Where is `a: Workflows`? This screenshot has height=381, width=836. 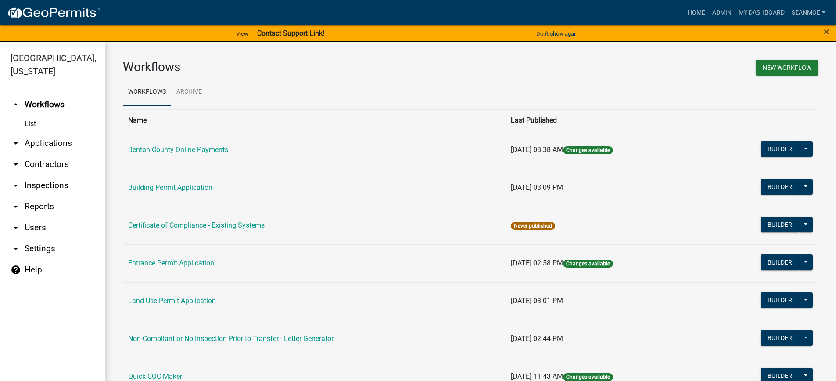
a: Workflows is located at coordinates (147, 92).